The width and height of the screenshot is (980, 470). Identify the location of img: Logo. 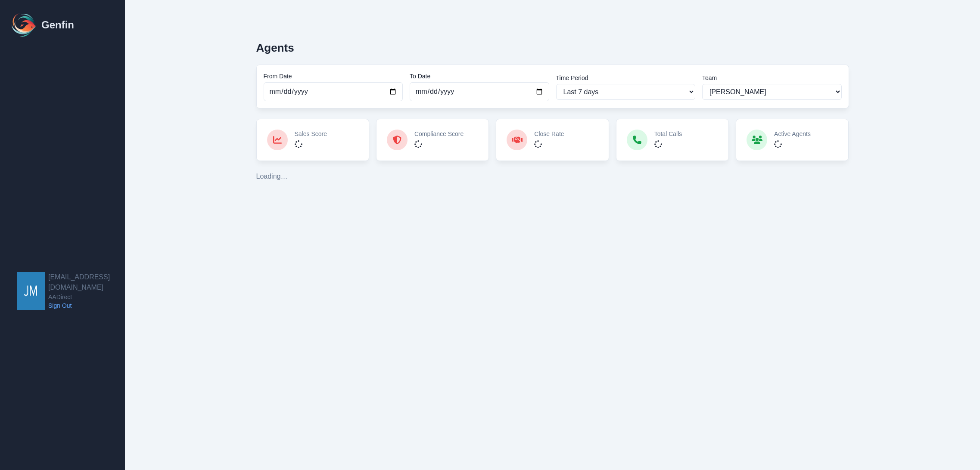
(24, 25).